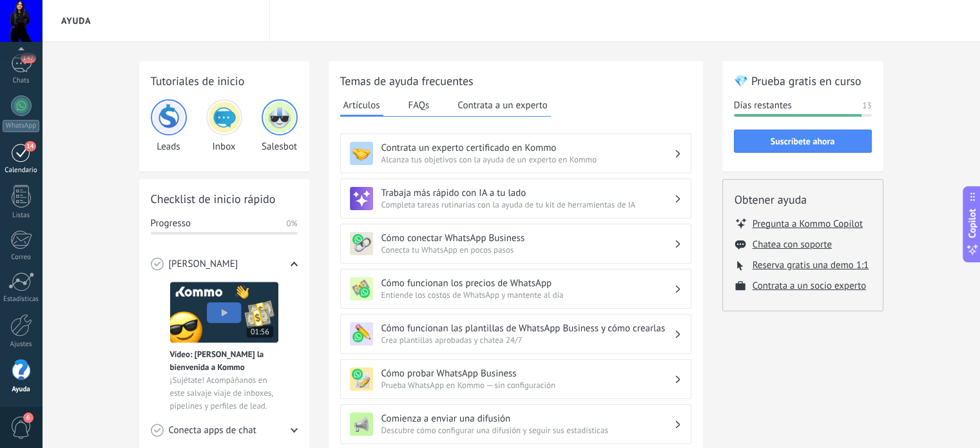 The height and width of the screenshot is (448, 980). What do you see at coordinates (528, 295) in the screenshot?
I see `span: Entiende los costos de WhatsApp y mantente al día` at bounding box center [528, 295].